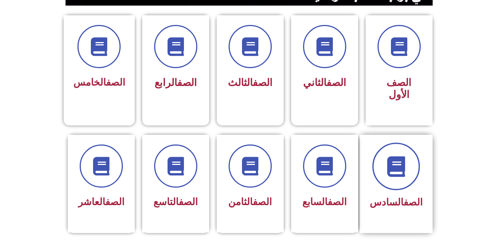 Image resolution: width=500 pixels, height=242 pixels. I want to click on span: العاشر, so click(101, 202).